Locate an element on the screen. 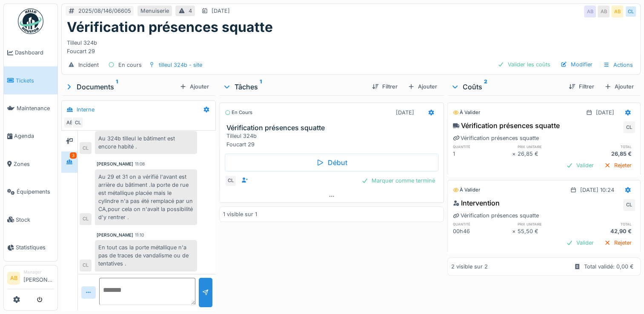  div: Début is located at coordinates (332, 163).